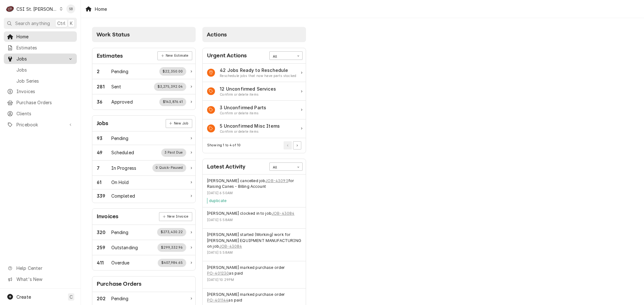 The height and width of the screenshot is (305, 644). Describe the element at coordinates (45, 113) in the screenshot. I see `span: Clients` at that location.